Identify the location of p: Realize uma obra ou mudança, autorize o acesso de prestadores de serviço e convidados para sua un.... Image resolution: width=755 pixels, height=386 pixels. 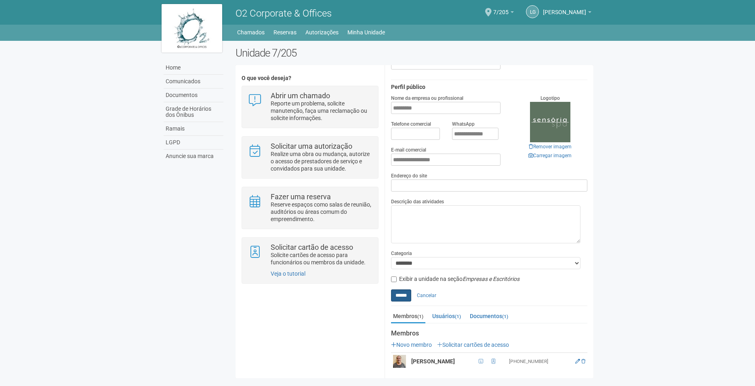
(321, 161).